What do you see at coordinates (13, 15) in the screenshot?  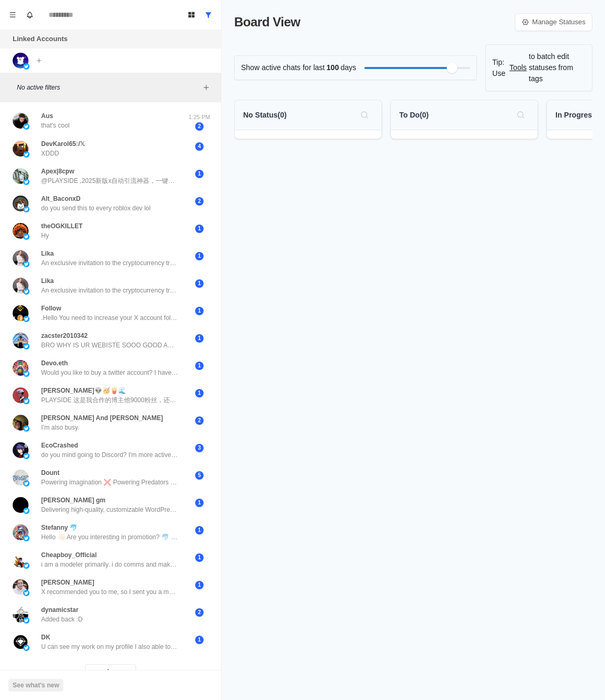 I see `button: Menu` at bounding box center [13, 15].